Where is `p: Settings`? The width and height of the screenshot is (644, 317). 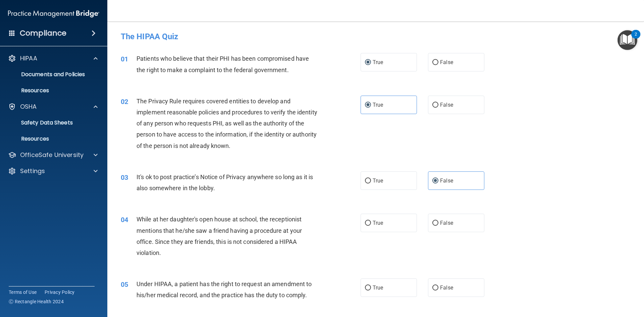 p: Settings is located at coordinates (33, 171).